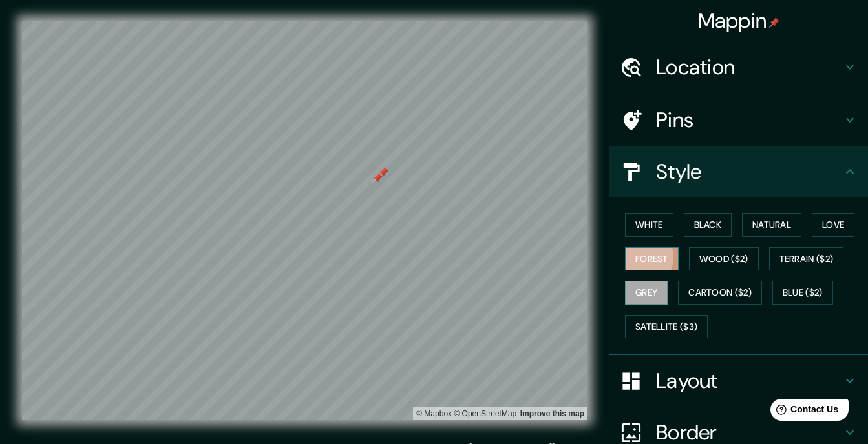 The width and height of the screenshot is (868, 444). I want to click on h4: Style, so click(750, 172).